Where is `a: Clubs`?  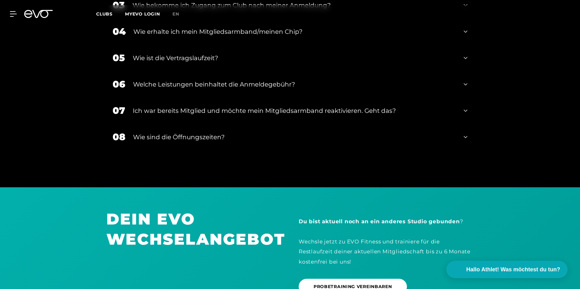
a: Clubs is located at coordinates (110, 14).